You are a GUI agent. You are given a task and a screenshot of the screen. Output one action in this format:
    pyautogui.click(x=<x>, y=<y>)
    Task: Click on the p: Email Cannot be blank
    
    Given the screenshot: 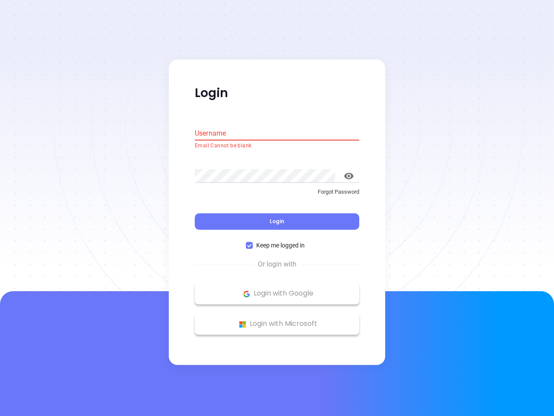 What is the action you would take?
    pyautogui.click(x=277, y=146)
    